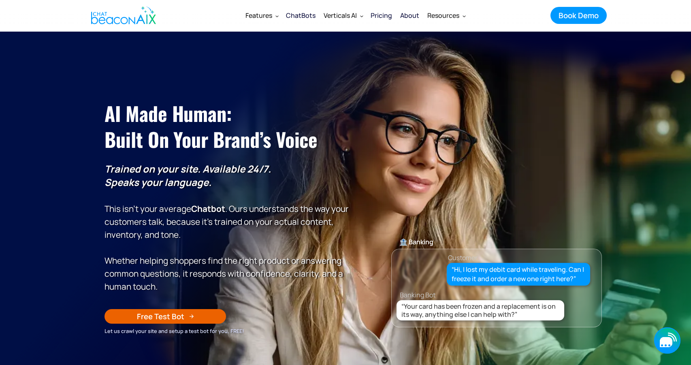 The width and height of the screenshot is (691, 365). What do you see at coordinates (409, 15) in the screenshot?
I see `a: About` at bounding box center [409, 15].